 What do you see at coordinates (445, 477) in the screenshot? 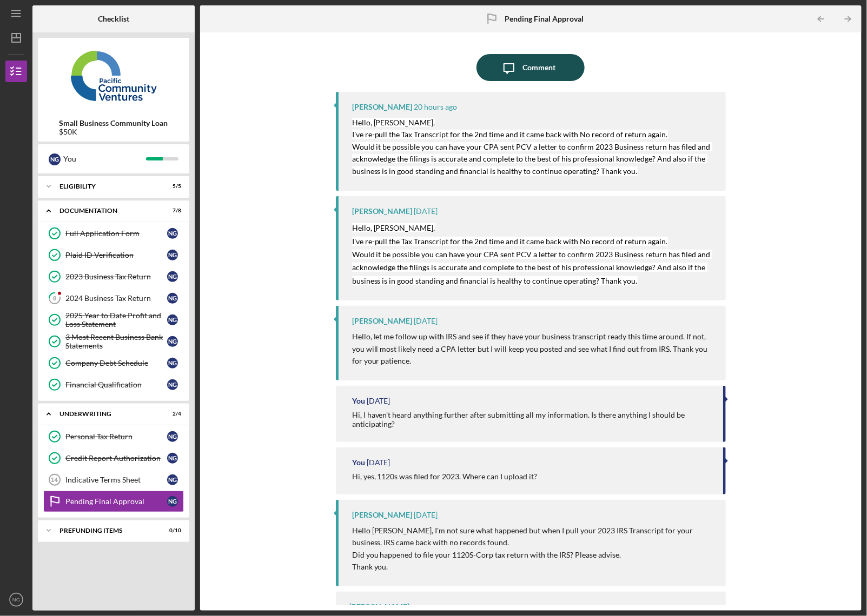
I see `div: Hi, yes, 1120s was filed for 2023. Where can I upload it?` at bounding box center [445, 477].